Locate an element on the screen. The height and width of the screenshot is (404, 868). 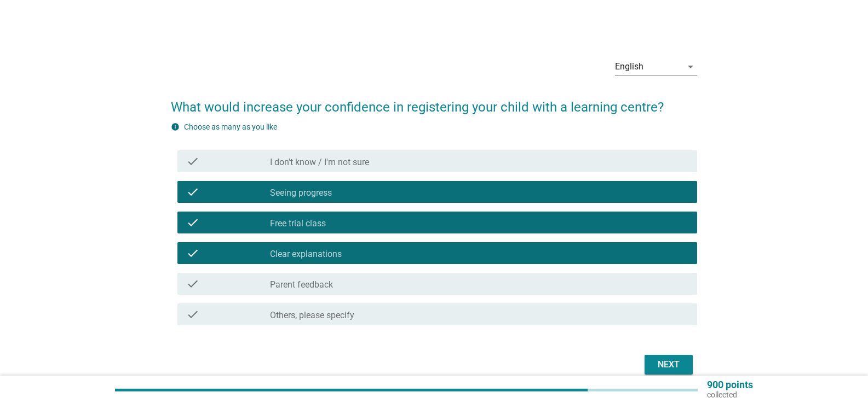
label: Parent feedback is located at coordinates (301, 285).